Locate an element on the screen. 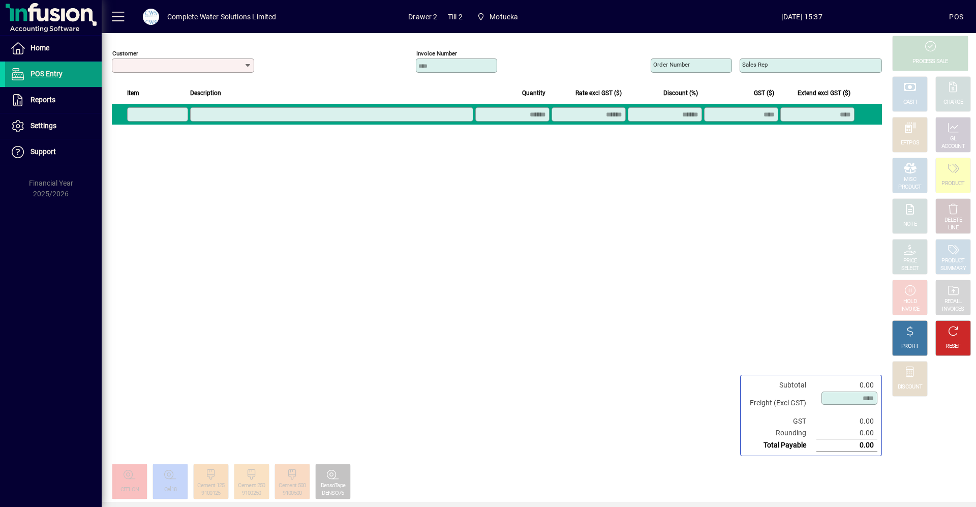  div: Cel18 is located at coordinates (170, 489).